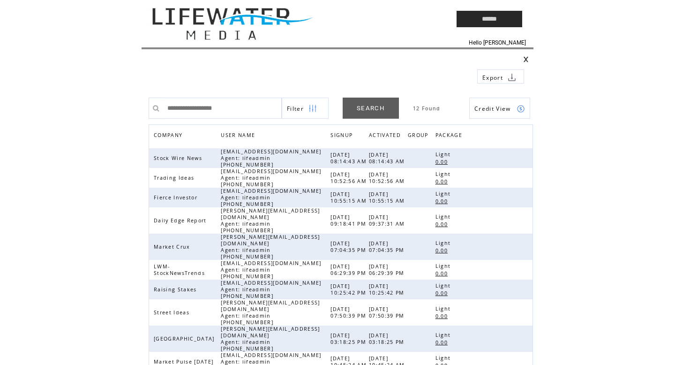  I want to click on a: PACKAGE, so click(451, 136).